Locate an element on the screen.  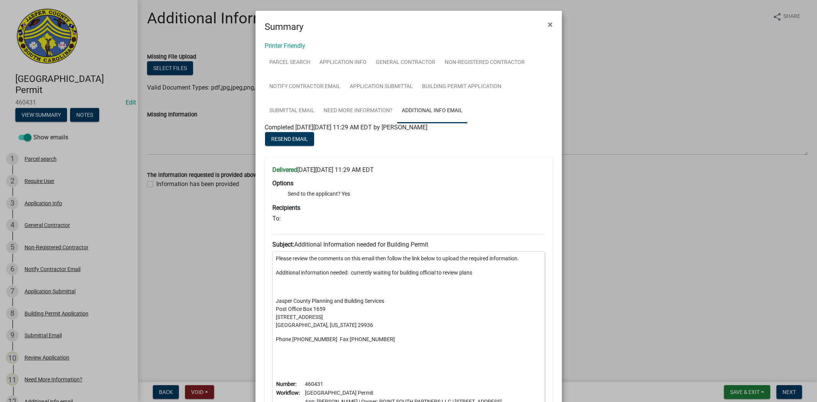
a: Non-Registered Contractor is located at coordinates (485, 63).